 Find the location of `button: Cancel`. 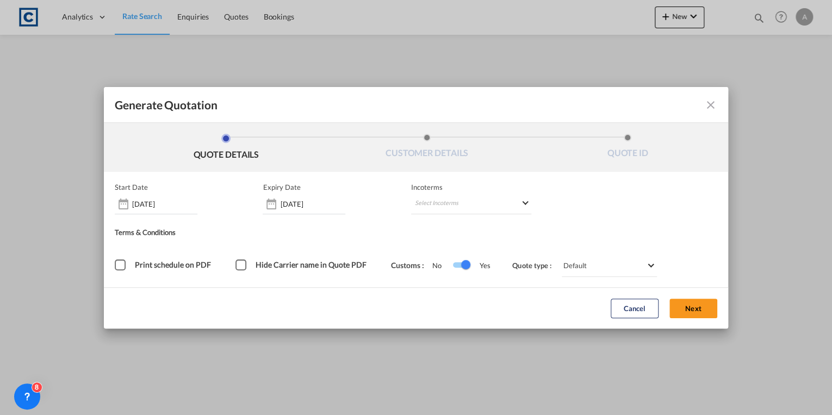

button: Cancel is located at coordinates (635, 308).